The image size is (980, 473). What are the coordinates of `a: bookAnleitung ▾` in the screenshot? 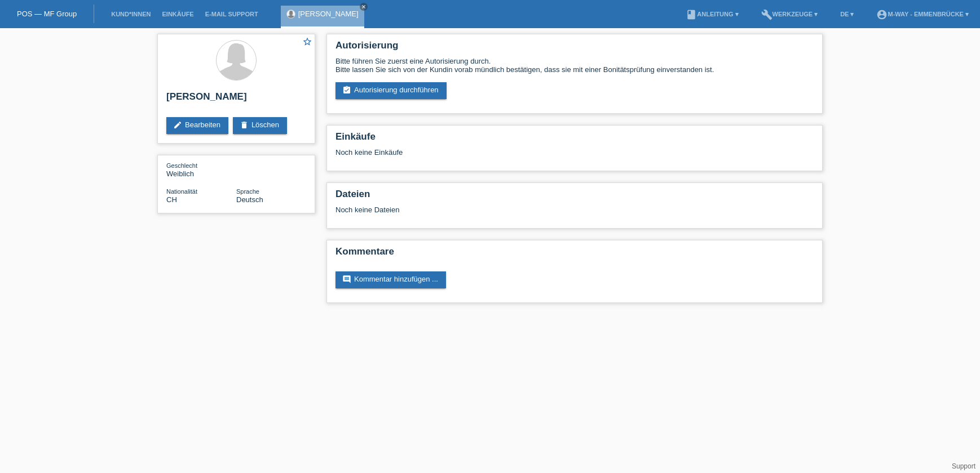 It's located at (712, 14).